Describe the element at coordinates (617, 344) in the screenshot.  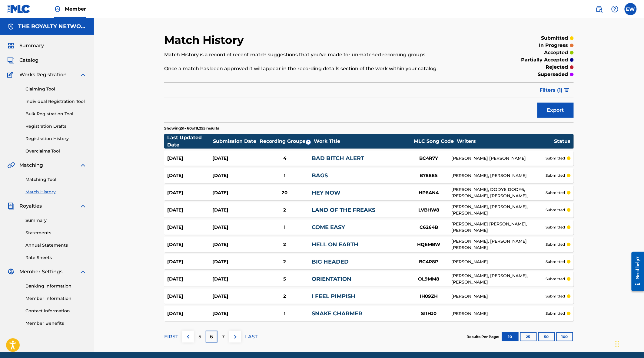
I see `div: Drag` at that location.